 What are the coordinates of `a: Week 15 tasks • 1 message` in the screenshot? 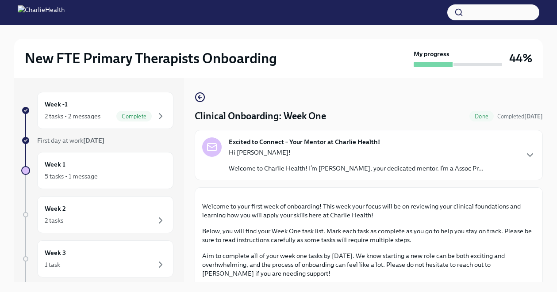 It's located at (97, 171).